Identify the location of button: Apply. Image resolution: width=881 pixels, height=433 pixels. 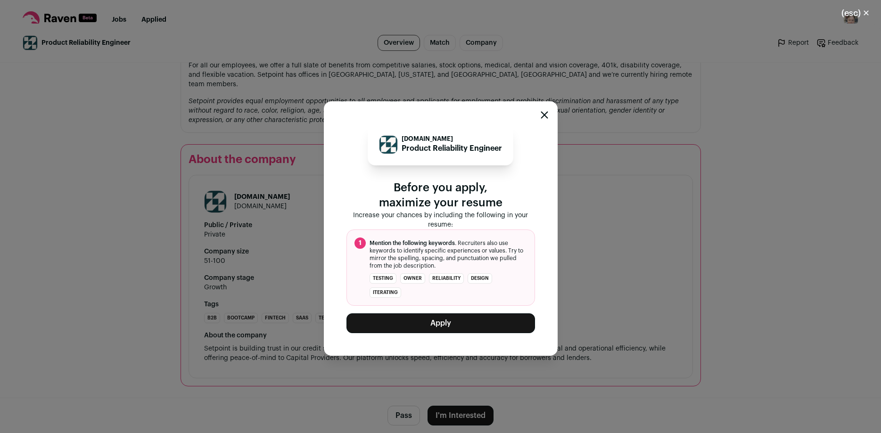
(441, 323).